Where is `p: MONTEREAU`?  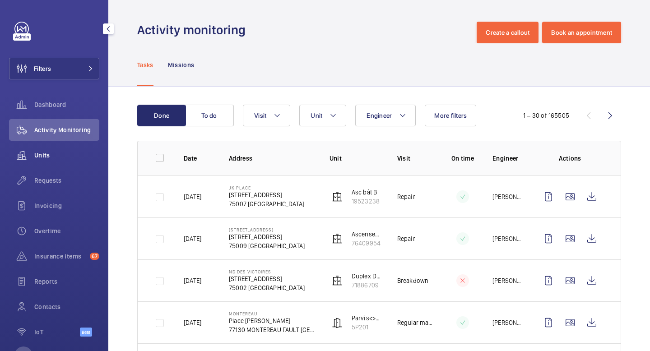
p: MONTEREAU is located at coordinates (272, 314).